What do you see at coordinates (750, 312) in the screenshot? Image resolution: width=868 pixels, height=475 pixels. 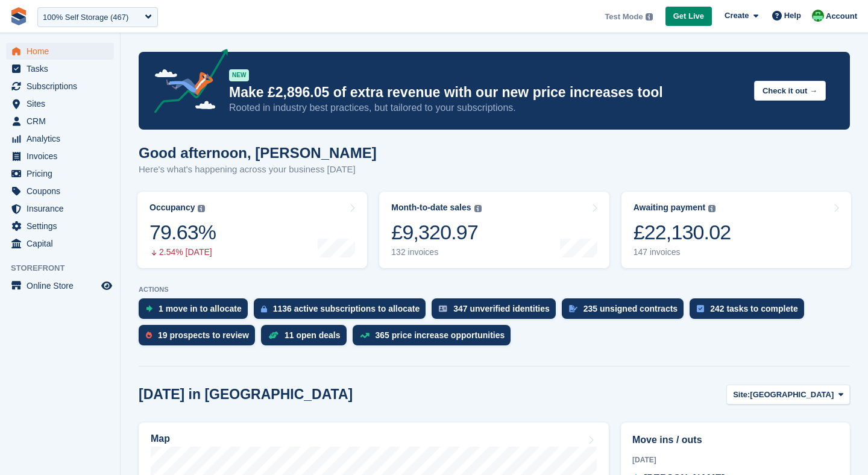 I see `a: 242 tasks to complete` at bounding box center [750, 312].